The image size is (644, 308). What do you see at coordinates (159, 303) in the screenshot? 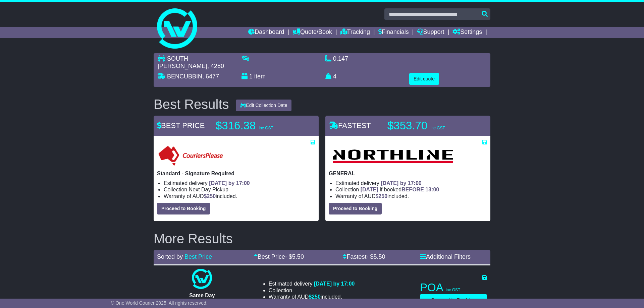
I see `span: © One World Courier 2025. All rights reserved.` at bounding box center [159, 303].